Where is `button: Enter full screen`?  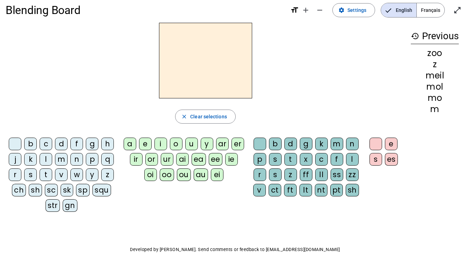
button: Enter full screen is located at coordinates (457, 10).